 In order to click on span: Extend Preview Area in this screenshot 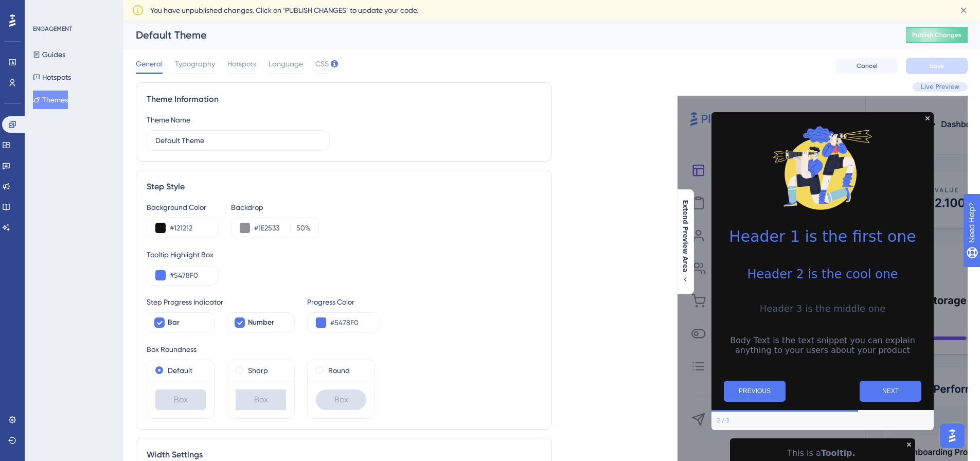, I will do `click(685, 236)`.